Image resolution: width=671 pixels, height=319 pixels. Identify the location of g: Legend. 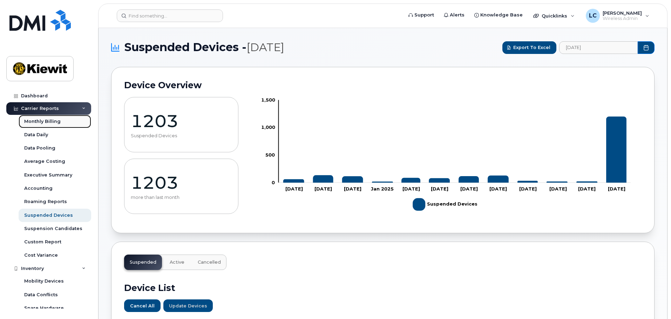
(445, 205).